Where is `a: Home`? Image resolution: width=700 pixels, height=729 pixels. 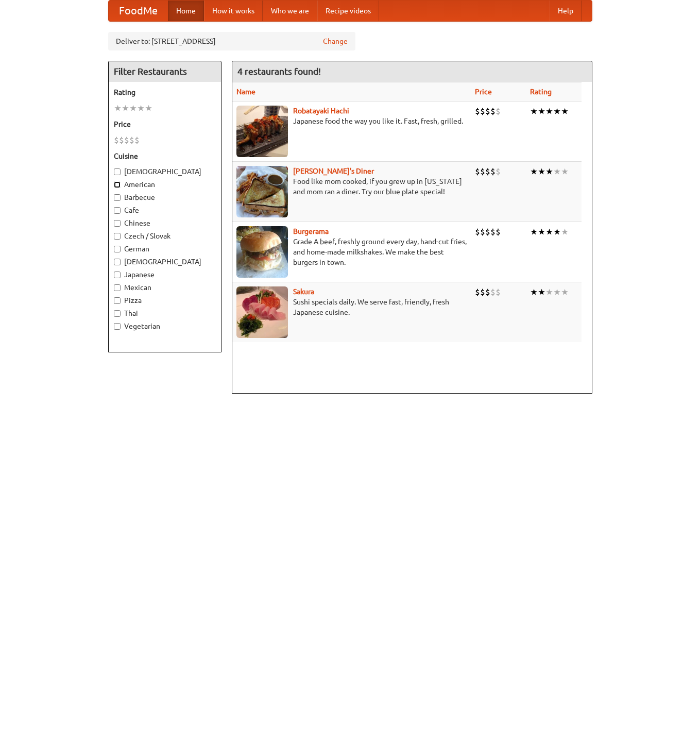 a: Home is located at coordinates (186, 11).